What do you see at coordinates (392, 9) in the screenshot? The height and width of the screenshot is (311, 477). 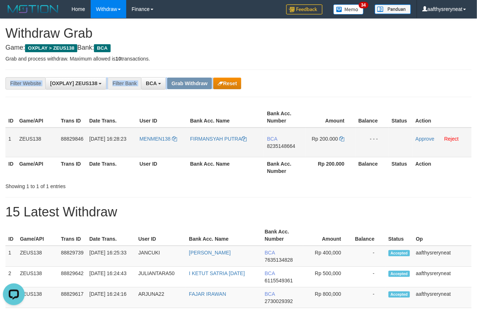 I see `img: panduan.png` at bounding box center [392, 9].